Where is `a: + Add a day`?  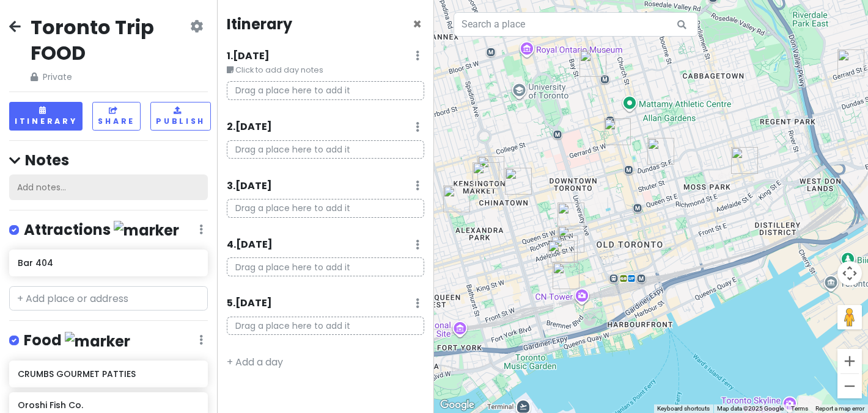 a: + Add a day is located at coordinates (255, 362).